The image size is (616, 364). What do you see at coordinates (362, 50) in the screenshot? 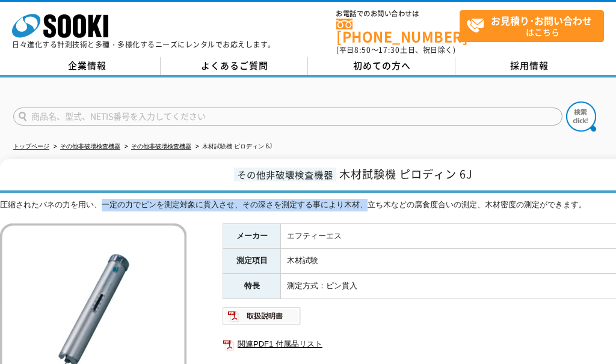
I see `span: 8:50` at bounding box center [362, 50].